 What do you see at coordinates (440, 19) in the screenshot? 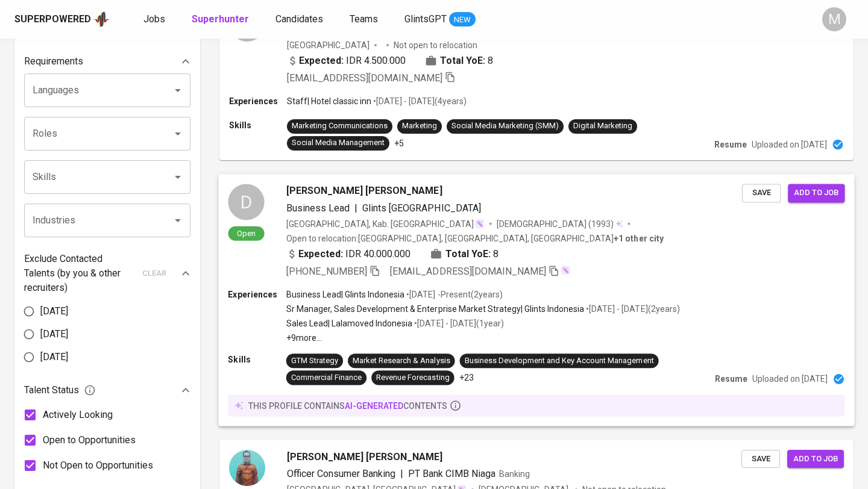
I see `a: GlintsGPT NEW` at bounding box center [440, 19].